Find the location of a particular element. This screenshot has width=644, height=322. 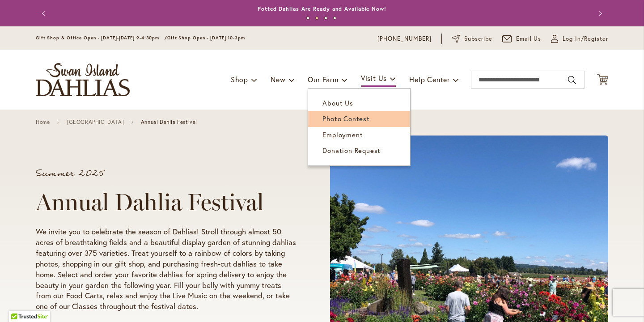

button: 3 of 4 is located at coordinates (326, 18).